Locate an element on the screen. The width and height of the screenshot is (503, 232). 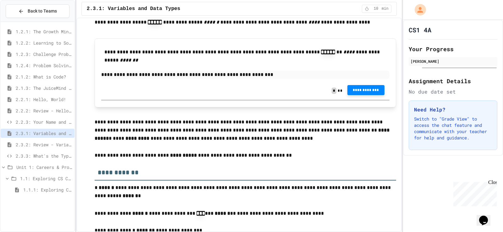
span: 2.3.3: What's the Type? is located at coordinates (44, 156).